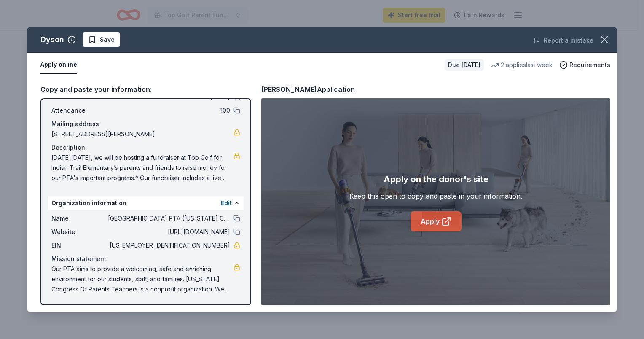  What do you see at coordinates (564, 41) in the screenshot?
I see `button: Report a mistake` at bounding box center [564, 41].